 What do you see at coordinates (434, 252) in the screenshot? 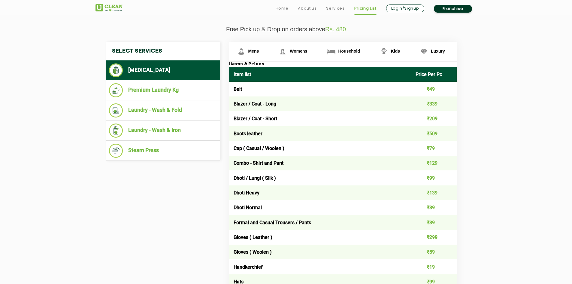
I see `td: ₹59` at bounding box center [434, 252].